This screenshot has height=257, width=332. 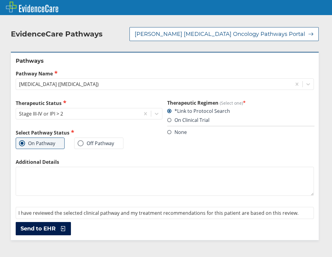 What do you see at coordinates (188, 120) in the screenshot?
I see `label: On Clinical Trial` at bounding box center [188, 120].